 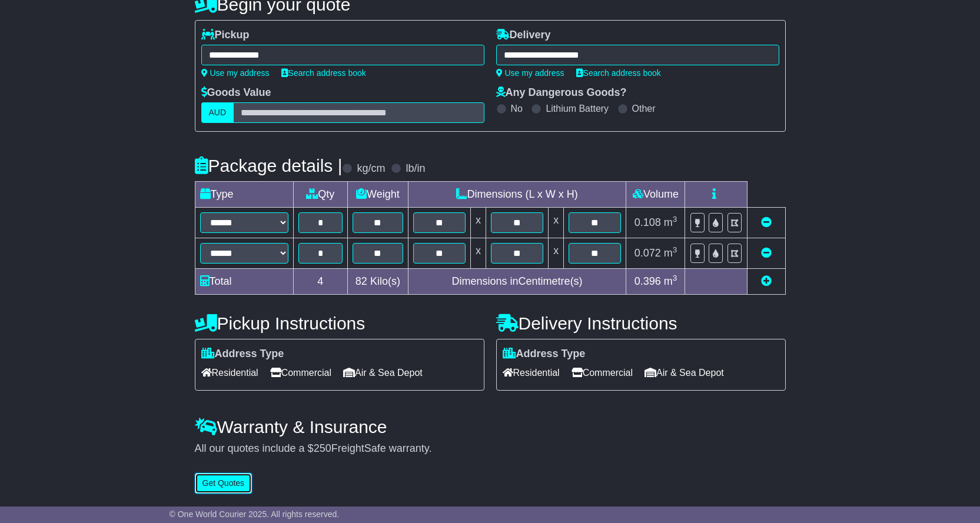 I want to click on label: AUD, so click(x=218, y=112).